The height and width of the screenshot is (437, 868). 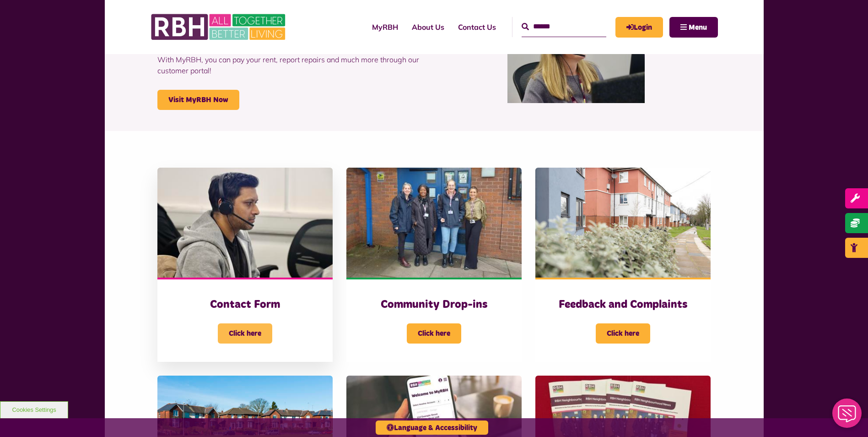 I want to click on p: With MyRBH, you can pay your rent, report repairs and much more through our customer portal!, so click(x=293, y=65).